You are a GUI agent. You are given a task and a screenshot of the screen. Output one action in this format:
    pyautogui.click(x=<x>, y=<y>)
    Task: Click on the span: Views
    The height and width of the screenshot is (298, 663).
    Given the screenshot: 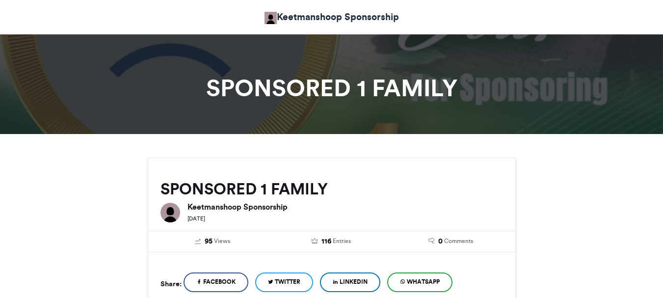 What is the action you would take?
    pyautogui.click(x=222, y=241)
    